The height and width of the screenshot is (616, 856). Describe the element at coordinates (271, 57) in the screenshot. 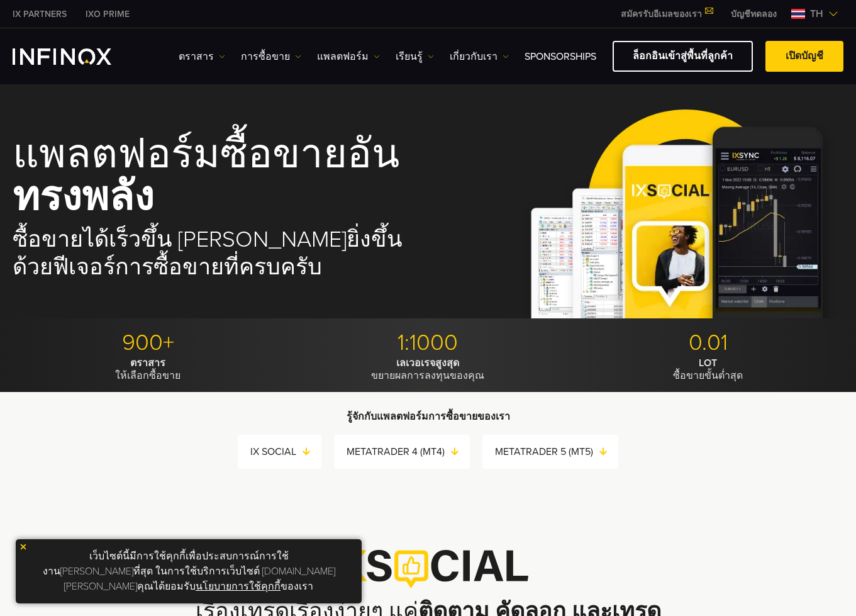

I see `a: การซื้อขาย` at that location.